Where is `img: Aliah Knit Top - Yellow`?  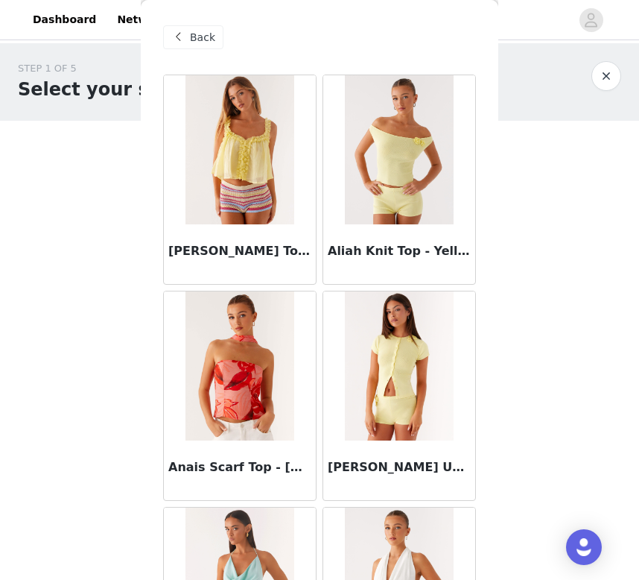 img: Aliah Knit Top - Yellow is located at coordinates (399, 150).